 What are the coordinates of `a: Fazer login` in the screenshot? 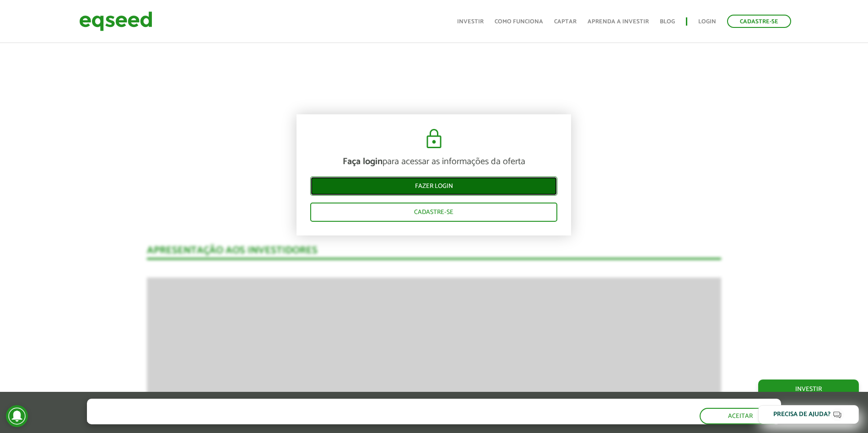 It's located at (434, 186).